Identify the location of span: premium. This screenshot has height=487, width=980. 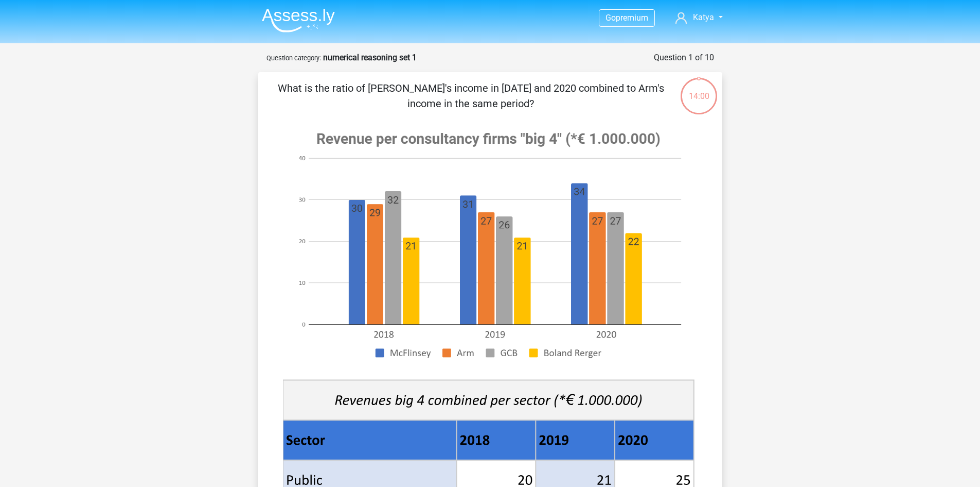
(632, 17).